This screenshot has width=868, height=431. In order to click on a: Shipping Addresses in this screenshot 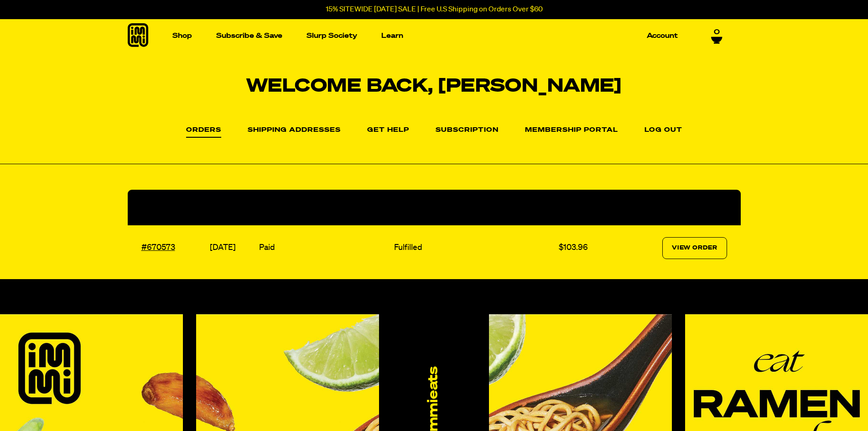, I will do `click(294, 131)`.